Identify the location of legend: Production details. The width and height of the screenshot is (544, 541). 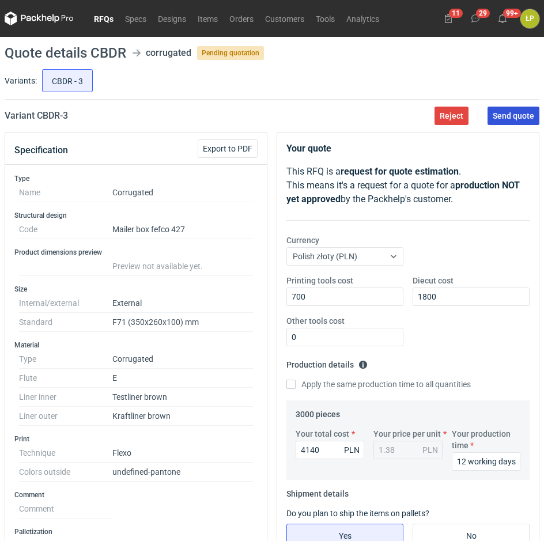
(327, 362).